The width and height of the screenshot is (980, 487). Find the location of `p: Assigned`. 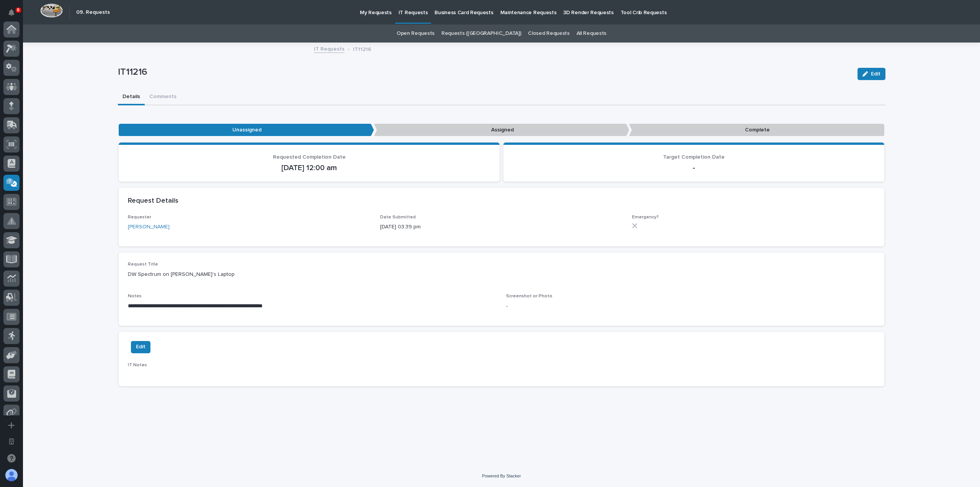

p: Assigned is located at coordinates (502, 130).